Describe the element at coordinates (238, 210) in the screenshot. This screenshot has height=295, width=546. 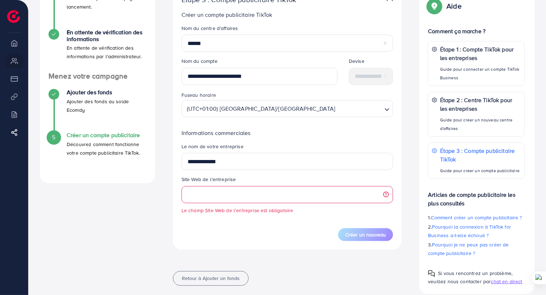
I see `font: Le champ Site Web de l'entreprise est obligatoire` at that location.